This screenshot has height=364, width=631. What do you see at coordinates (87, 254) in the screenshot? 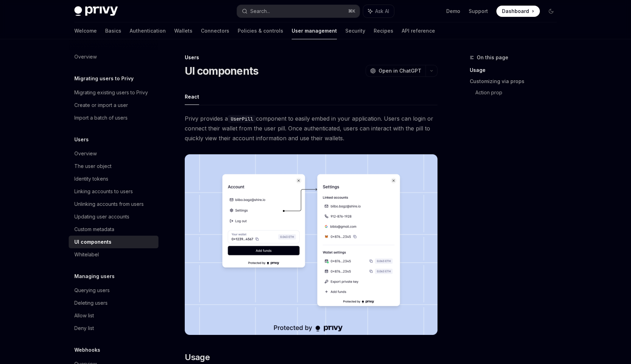
I see `div: Whitelabel` at bounding box center [87, 254].